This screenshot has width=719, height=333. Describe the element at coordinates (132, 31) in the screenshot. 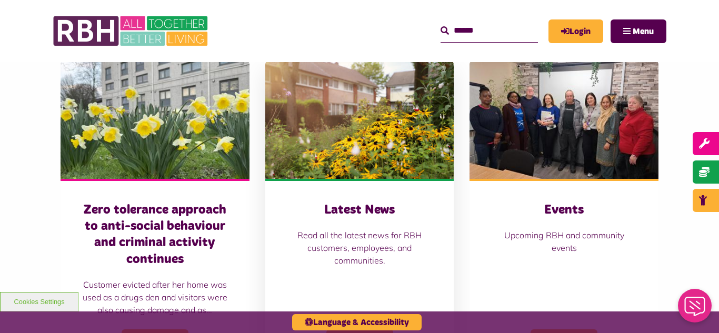

I see `img: RBH` at that location.